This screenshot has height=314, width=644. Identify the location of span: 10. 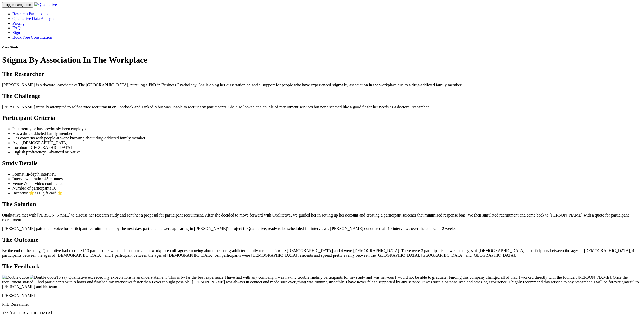
(54, 188).